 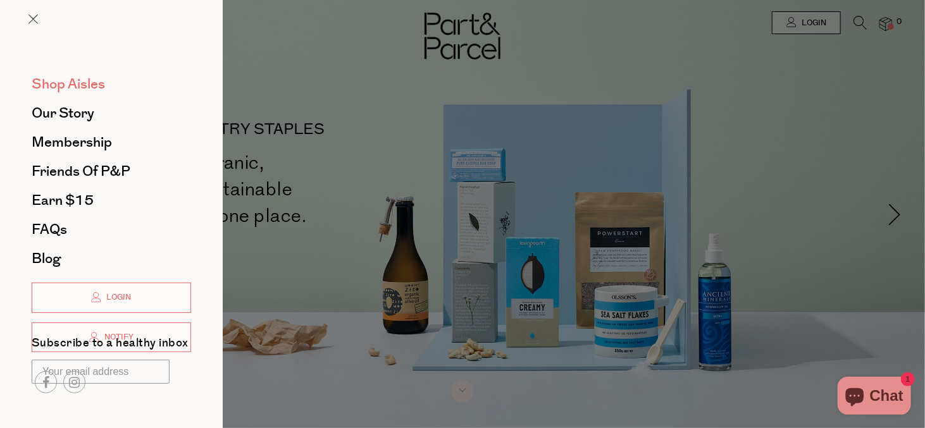 I want to click on span: Earn $15, so click(x=63, y=200).